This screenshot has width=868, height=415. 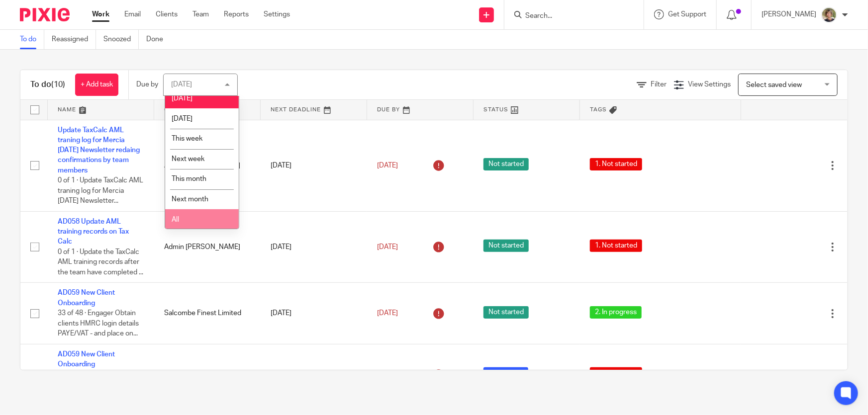 What do you see at coordinates (190, 199) in the screenshot?
I see `span: Next month` at bounding box center [190, 199].